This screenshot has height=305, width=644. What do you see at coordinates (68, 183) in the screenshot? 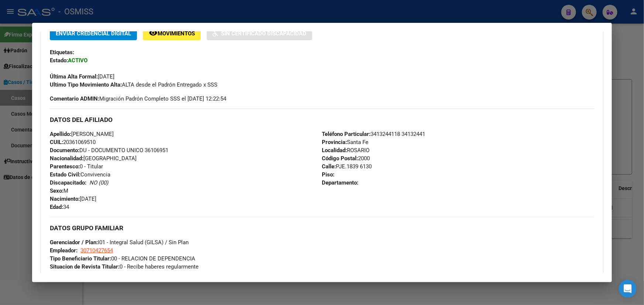
I see `strong: Discapacitado:` at bounding box center [68, 183].